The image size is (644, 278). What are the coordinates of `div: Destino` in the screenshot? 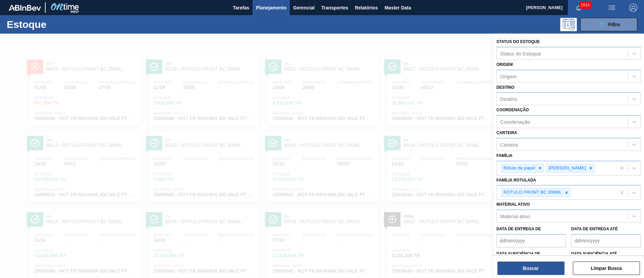 It's located at (509, 99).